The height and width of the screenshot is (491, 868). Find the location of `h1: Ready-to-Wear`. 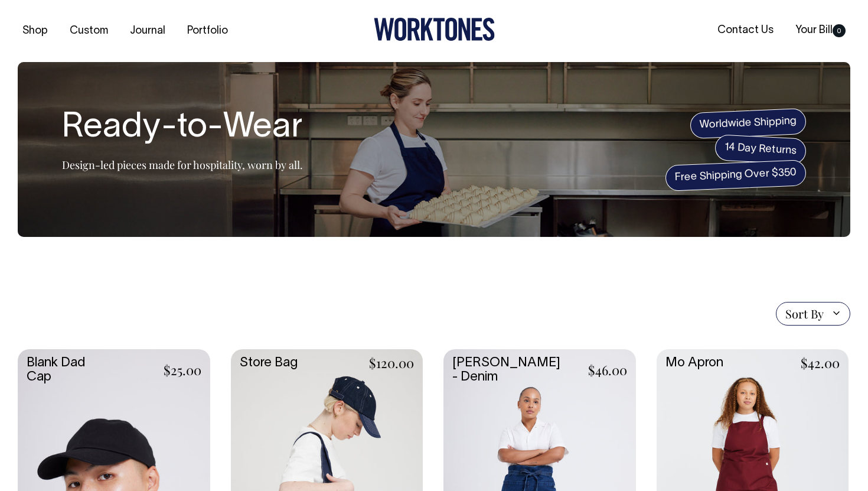

h1: Ready-to-Wear is located at coordinates (182, 128).